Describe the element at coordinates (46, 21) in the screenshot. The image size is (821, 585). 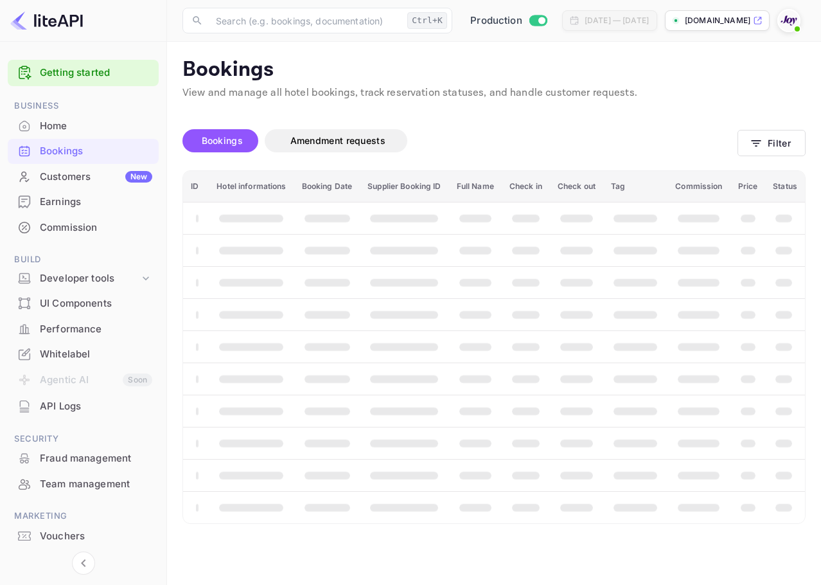
I see `img: LiteAPI logo` at that location.